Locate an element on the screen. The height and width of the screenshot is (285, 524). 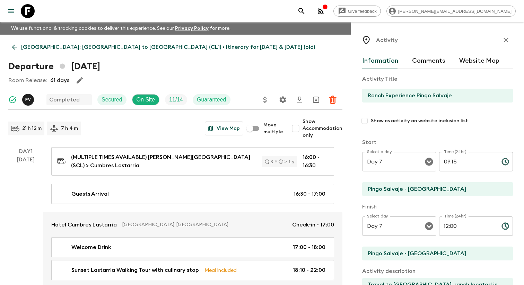
p: We use functional & tracking cookies to deliver this experience. See our for more. is located at coordinates (121, 28).